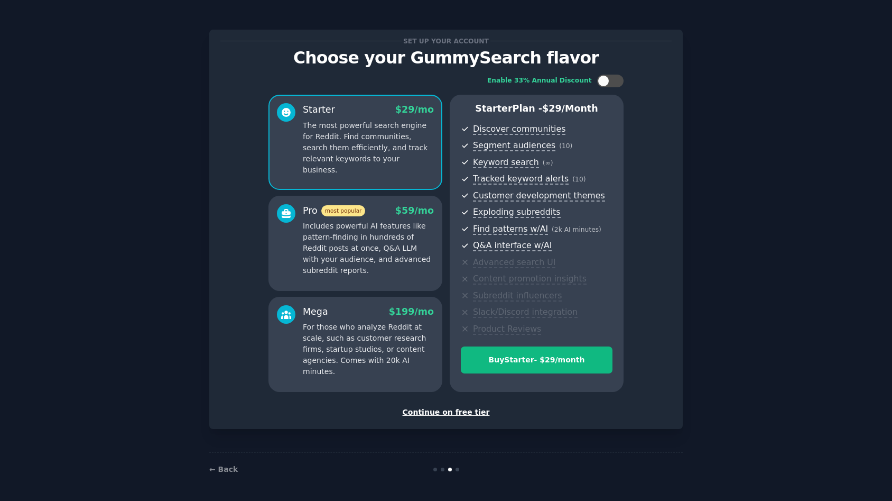 This screenshot has height=501, width=892. Describe the element at coordinates (511, 229) in the screenshot. I see `span: Find patterns w/AI` at that location.